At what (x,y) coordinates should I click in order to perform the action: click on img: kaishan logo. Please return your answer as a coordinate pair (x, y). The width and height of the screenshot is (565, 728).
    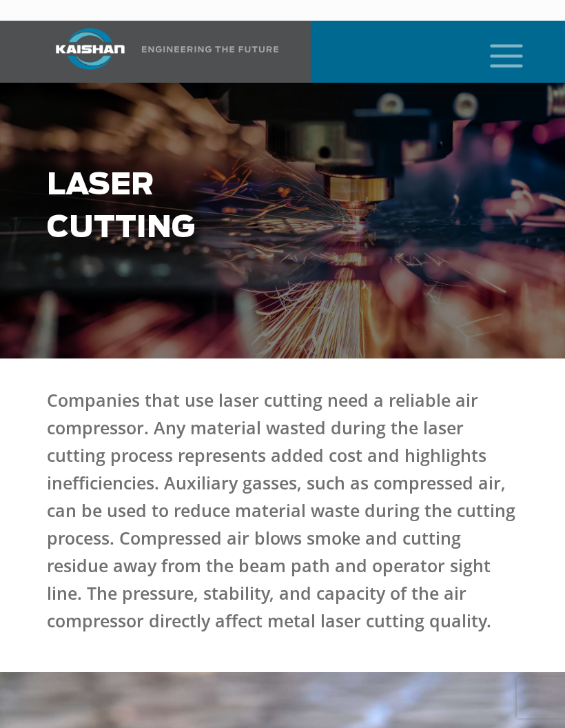
    Looking at the image, I should click on (91, 49).